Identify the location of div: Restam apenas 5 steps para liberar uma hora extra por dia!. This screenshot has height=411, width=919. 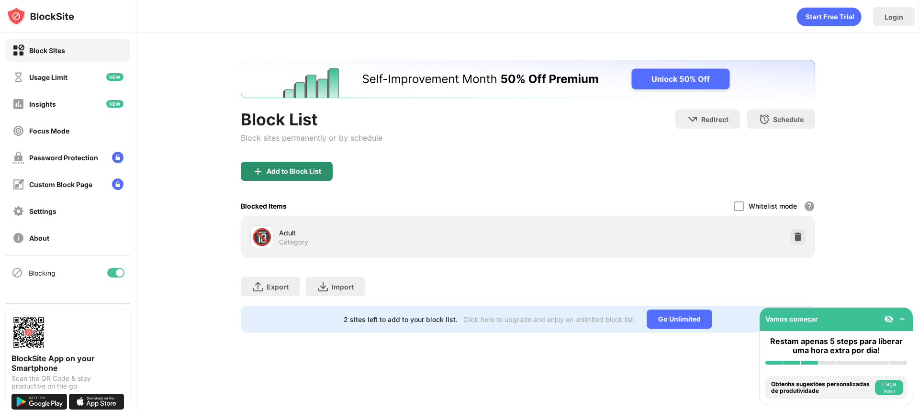
(836, 346).